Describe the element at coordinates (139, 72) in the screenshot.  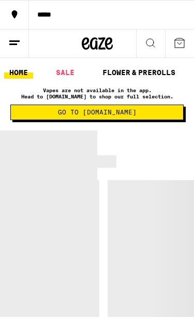
I see `a: FLOWER & PREROLLS` at that location.